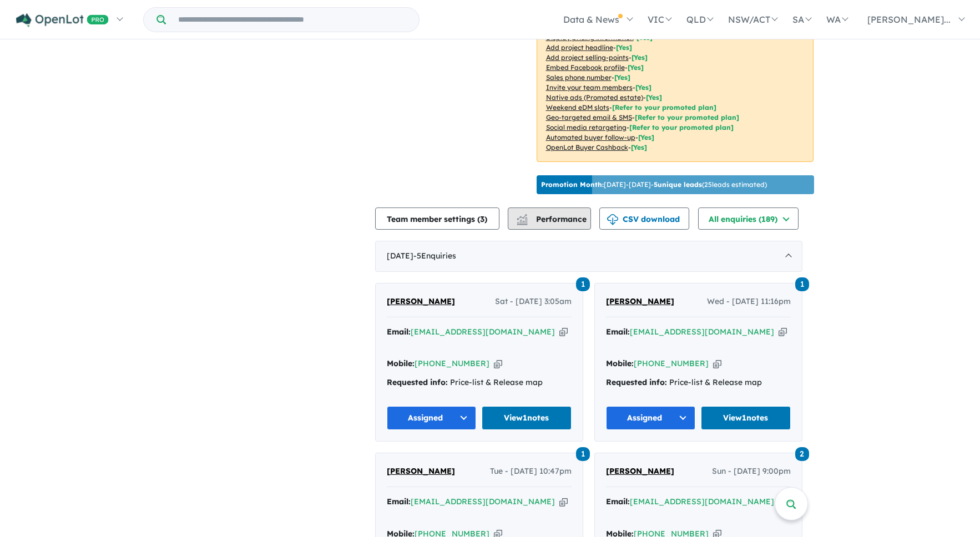  What do you see at coordinates (801, 453) in the screenshot?
I see `a: 2` at bounding box center [801, 453].